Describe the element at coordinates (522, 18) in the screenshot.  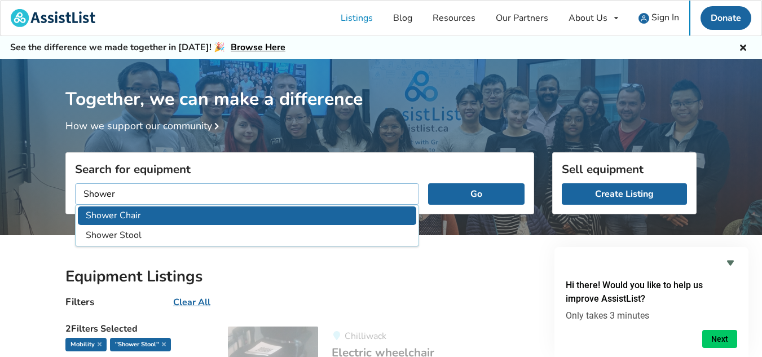
I see `a: Our Partners` at that location.